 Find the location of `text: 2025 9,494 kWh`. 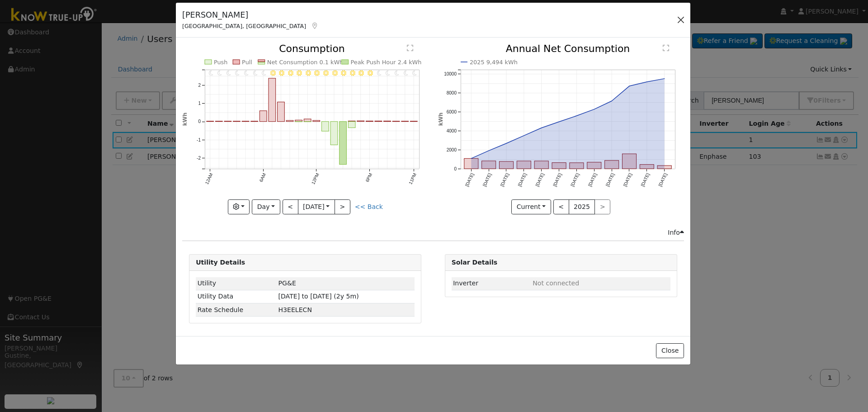

text: 2025 9,494 kWh is located at coordinates (494, 62).